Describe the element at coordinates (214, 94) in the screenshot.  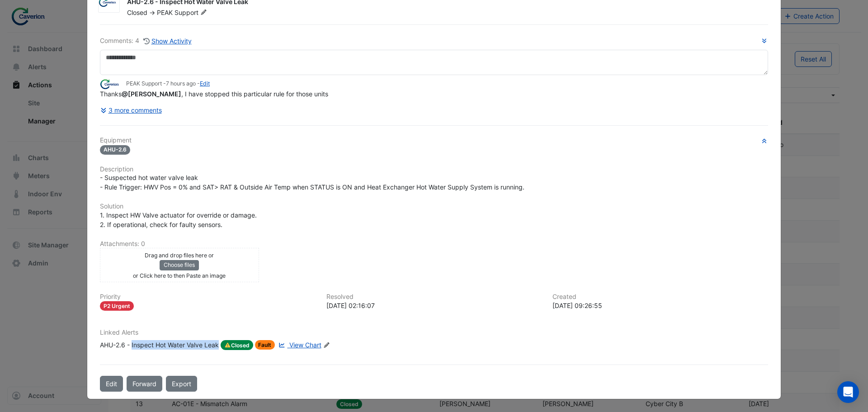
I see `span: Thanks , I have stopped this particular rule for those units` at that location.